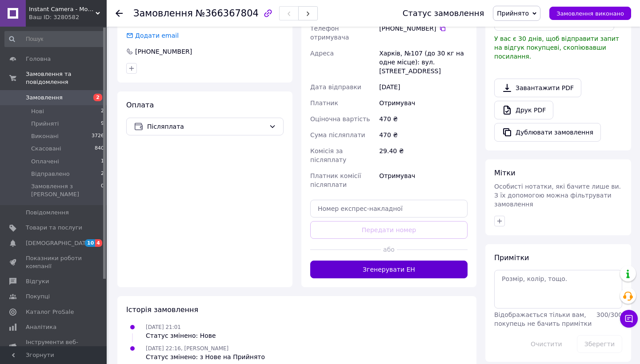  I want to click on div: 29.40 ₴, so click(423, 155).